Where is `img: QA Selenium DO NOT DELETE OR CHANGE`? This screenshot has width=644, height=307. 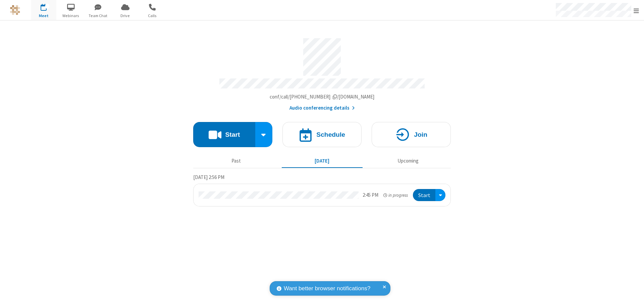 img: QA Selenium DO NOT DELETE OR CHANGE is located at coordinates (15, 10).